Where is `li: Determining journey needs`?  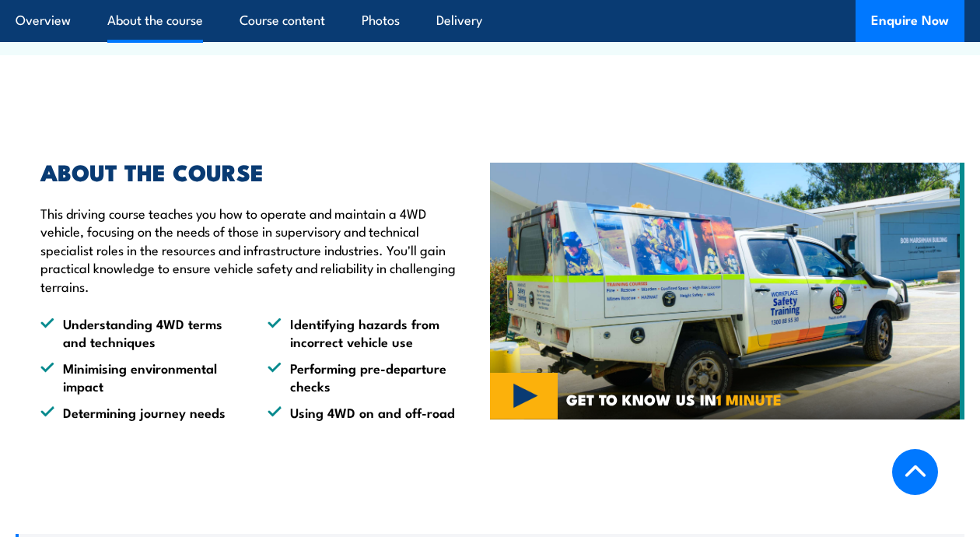 li: Determining journey needs is located at coordinates (140, 412).